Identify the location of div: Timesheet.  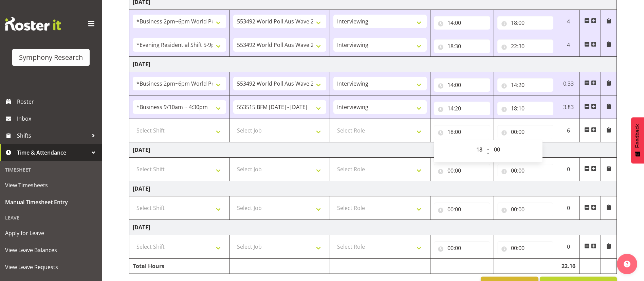
(51, 169).